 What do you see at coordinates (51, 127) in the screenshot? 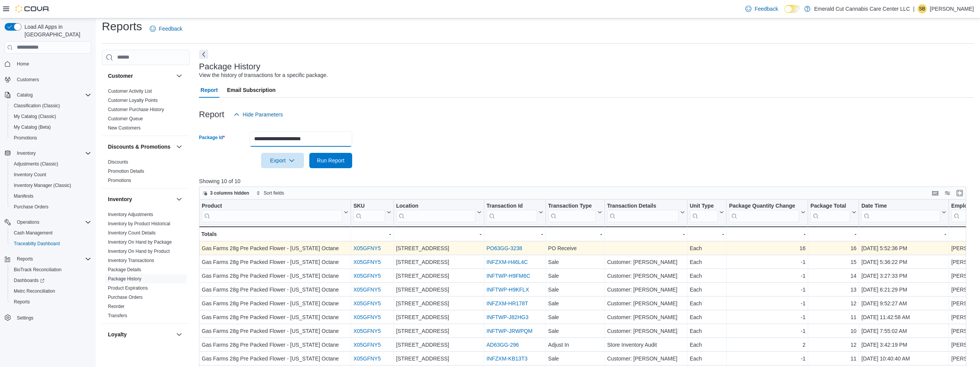
I see `span: My Catalog (Beta)` at bounding box center [51, 127].